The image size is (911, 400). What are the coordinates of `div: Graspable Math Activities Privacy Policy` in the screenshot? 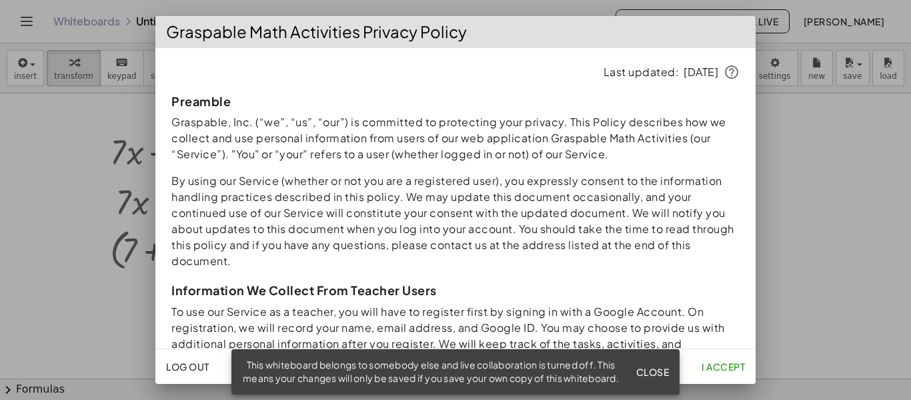 It's located at (456, 32).